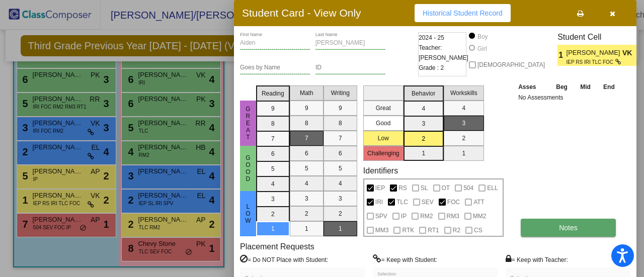 The height and width of the screenshot is (277, 644). I want to click on span: RM3, so click(453, 216).